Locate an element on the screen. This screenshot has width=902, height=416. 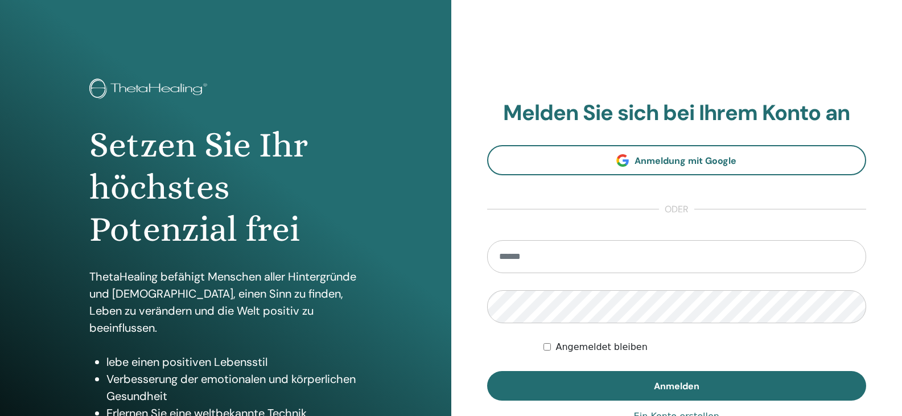
li: Verbesserung der emotionalen und körperlichen Gesundheit is located at coordinates (234, 387).